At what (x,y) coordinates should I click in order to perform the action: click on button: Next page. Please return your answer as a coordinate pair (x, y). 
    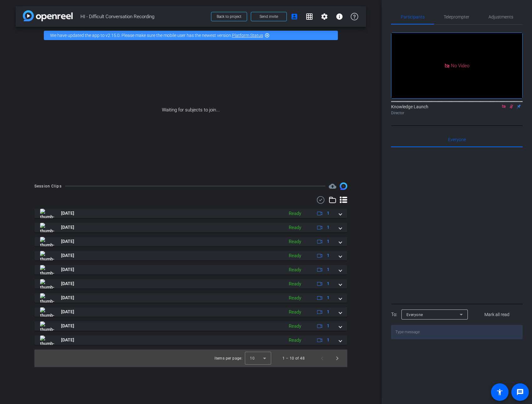
    Looking at the image, I should click on (337, 358).